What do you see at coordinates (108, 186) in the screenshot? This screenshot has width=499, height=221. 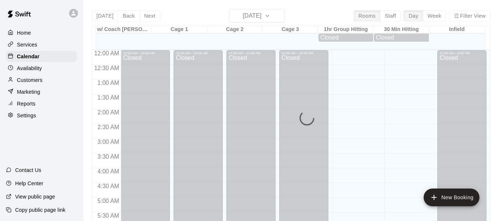 I see `span: 4:30 AM` at bounding box center [108, 186].